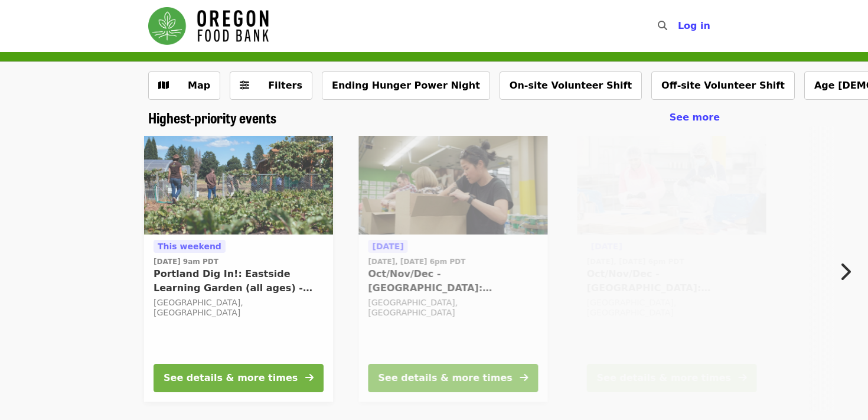 The image size is (868, 420). Describe the element at coordinates (845, 272) in the screenshot. I see `i: chevron-right icon` at that location.